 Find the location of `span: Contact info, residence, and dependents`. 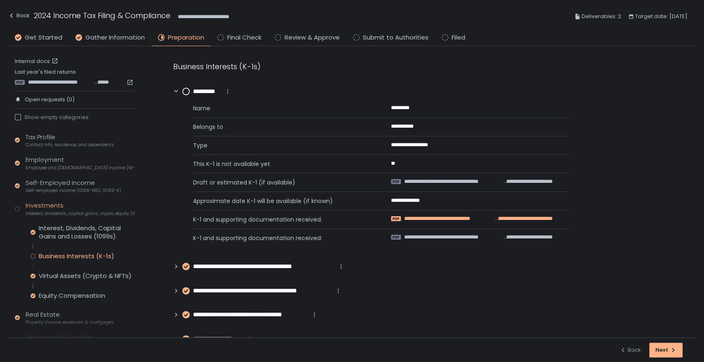

span: Contact info, residence, and dependents is located at coordinates (70, 145).